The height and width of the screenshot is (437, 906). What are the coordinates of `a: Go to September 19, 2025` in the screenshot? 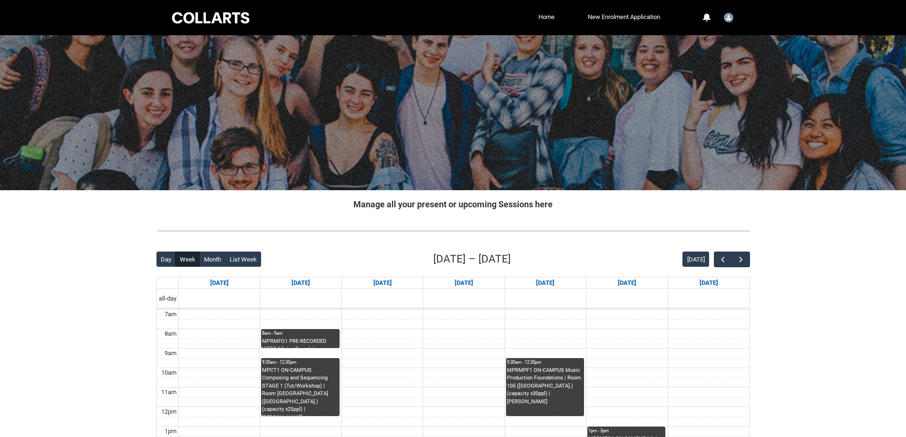 It's located at (627, 283).